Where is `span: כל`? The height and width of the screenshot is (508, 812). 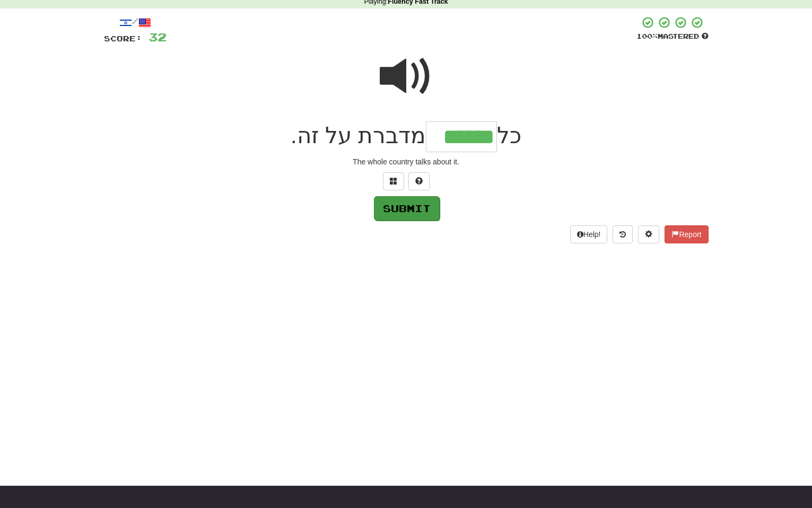
span: כל is located at coordinates (509, 135).